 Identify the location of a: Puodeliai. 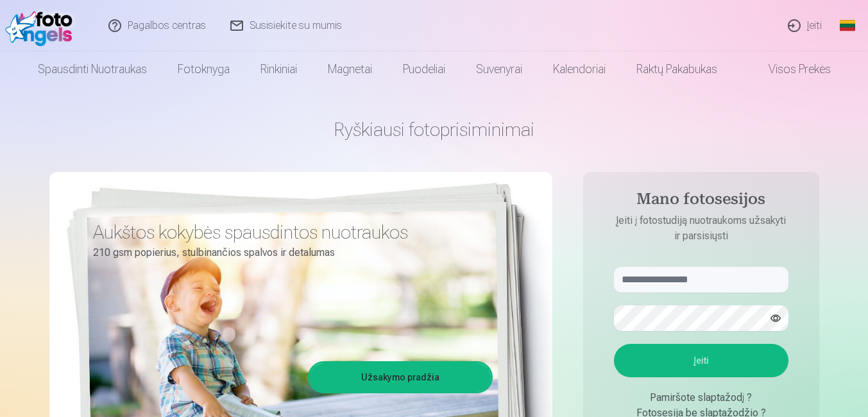
(424, 70).